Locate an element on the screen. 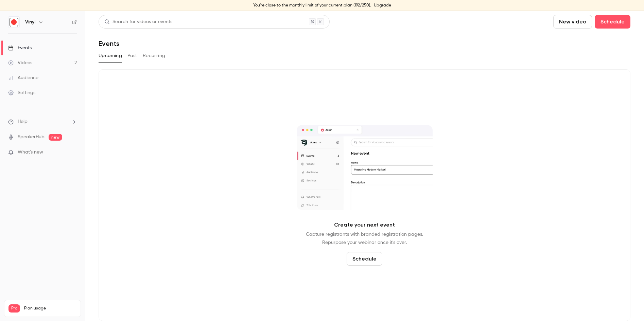 This screenshot has width=644, height=321. div: Search for videos or events is located at coordinates (138, 22).